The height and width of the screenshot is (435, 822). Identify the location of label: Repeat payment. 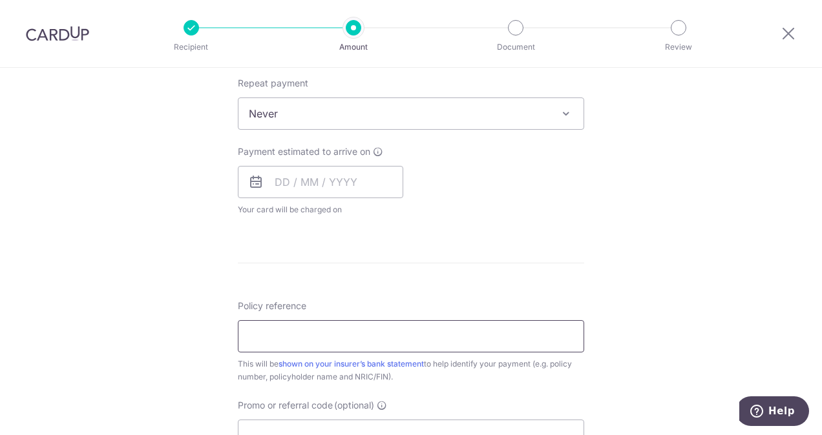
(273, 83).